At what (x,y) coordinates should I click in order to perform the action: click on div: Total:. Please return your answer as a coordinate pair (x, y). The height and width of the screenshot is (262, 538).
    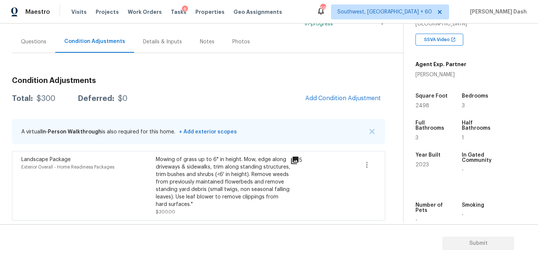
    Looking at the image, I should click on (22, 99).